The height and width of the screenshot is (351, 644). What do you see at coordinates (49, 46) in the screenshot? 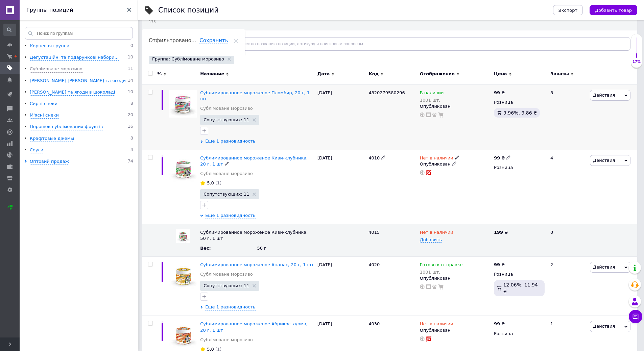
I see `div: Корневая группа` at bounding box center [49, 46].